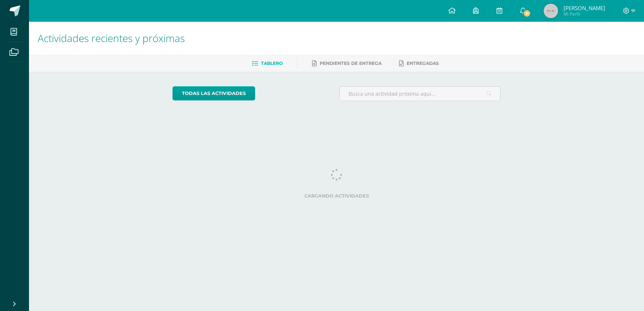  I want to click on span: Entregadas, so click(423, 63).